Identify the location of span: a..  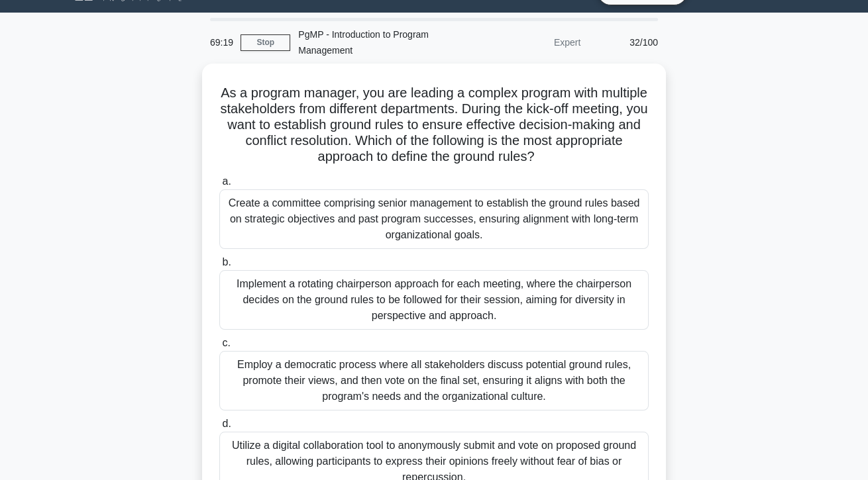
(226, 181).